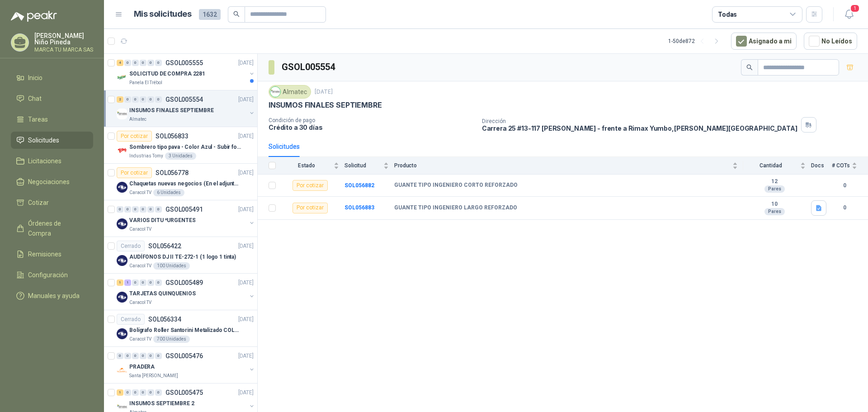  Describe the element at coordinates (210, 14) in the screenshot. I see `span: 1632` at that location.